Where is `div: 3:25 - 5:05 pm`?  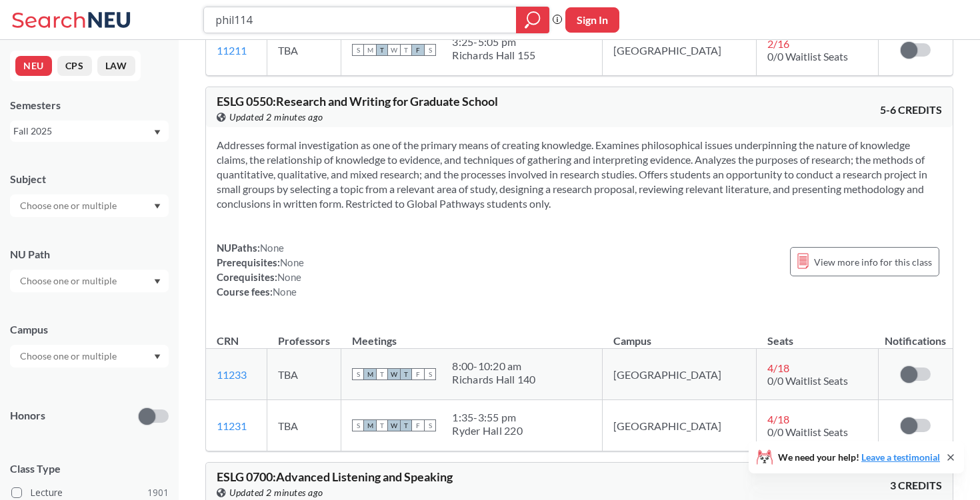
div: 3:25 - 5:05 pm is located at coordinates (494, 42).